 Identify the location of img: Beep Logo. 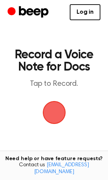
(54, 112).